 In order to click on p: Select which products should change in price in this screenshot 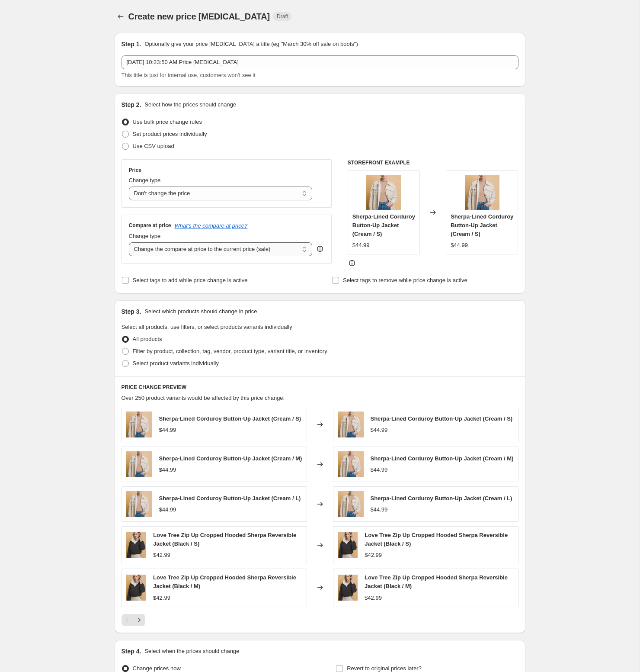, I will do `click(201, 311)`.